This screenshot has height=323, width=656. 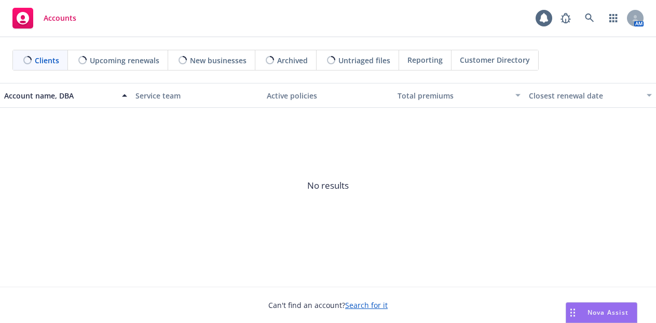 What do you see at coordinates (453, 95) in the screenshot?
I see `div: Total premiums` at bounding box center [453, 95].